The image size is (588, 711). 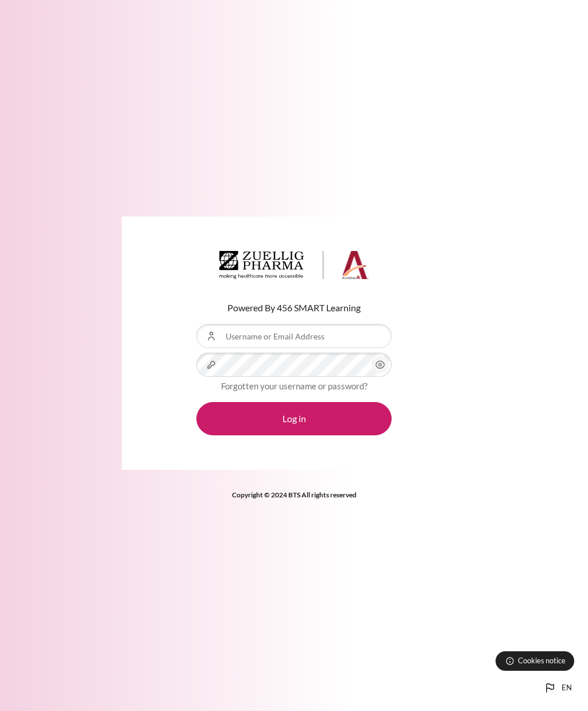 What do you see at coordinates (294, 265) in the screenshot?
I see `img: Architeck` at bounding box center [294, 265].